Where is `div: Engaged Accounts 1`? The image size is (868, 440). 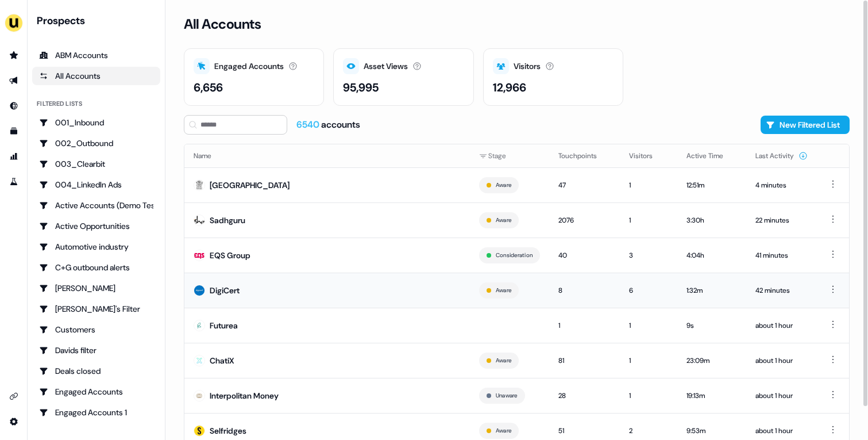 div: Engaged Accounts 1 is located at coordinates (96, 412).